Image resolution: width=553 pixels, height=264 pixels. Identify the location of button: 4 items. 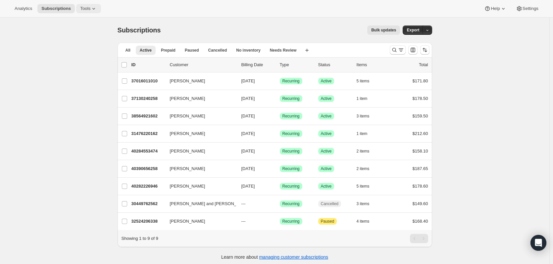
(367, 222).